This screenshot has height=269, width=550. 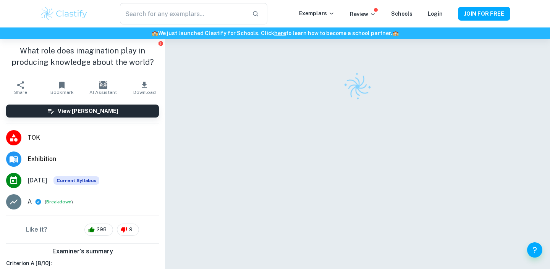 What do you see at coordinates (275, 33) in the screenshot?
I see `h6: We just launched Clastify for Schools. Click to learn how to become a school partner.` at bounding box center [275, 33].